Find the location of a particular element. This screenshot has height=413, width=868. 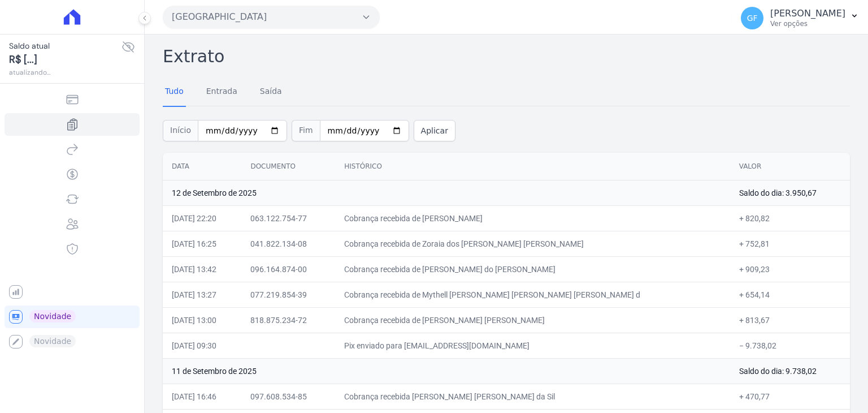

h2: Extrato is located at coordinates (507, 56).